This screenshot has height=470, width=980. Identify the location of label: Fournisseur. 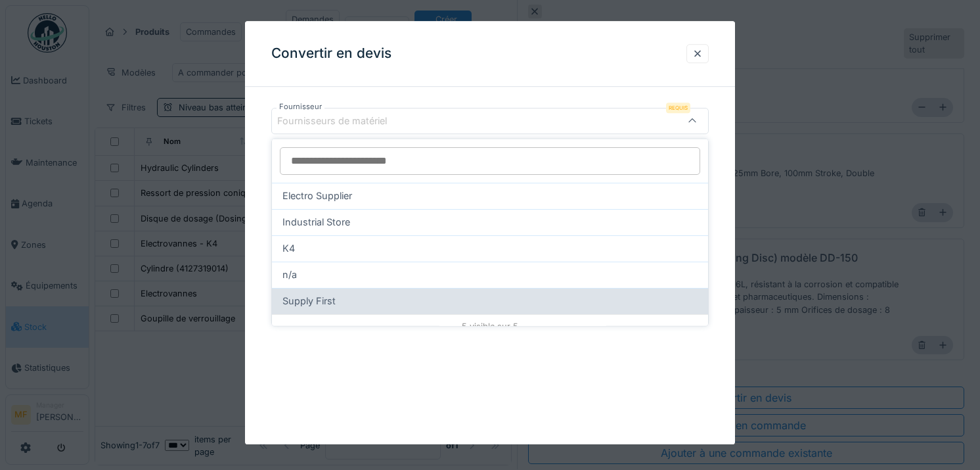
(300, 107).